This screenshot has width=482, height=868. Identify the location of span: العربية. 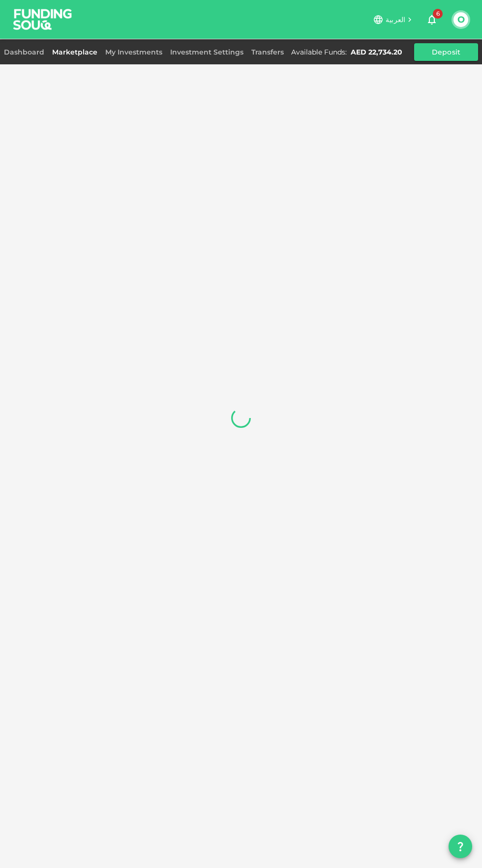
(395, 20).